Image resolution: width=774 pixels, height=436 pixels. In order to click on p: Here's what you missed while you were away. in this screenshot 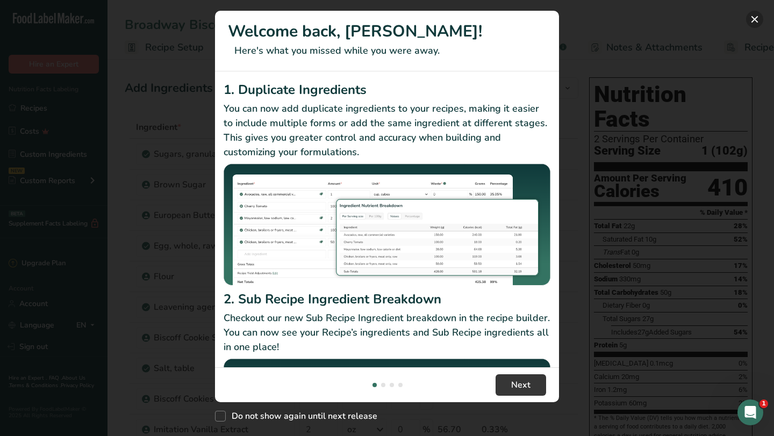, I will do `click(387, 51)`.